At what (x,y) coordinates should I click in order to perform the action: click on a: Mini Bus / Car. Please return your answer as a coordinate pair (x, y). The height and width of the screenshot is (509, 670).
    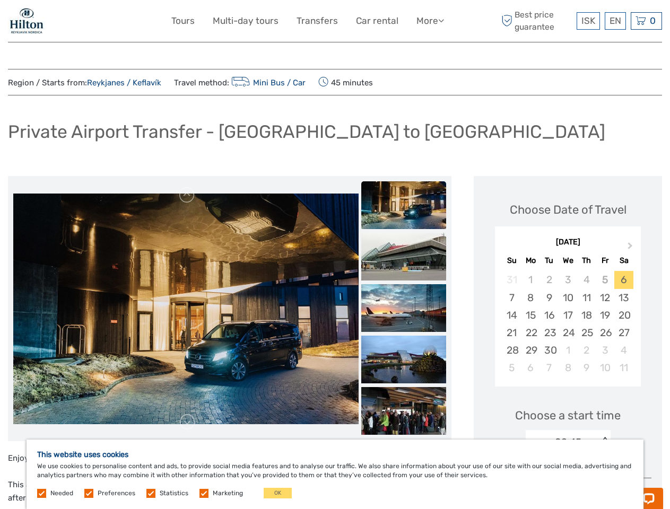
    Looking at the image, I should click on (267, 83).